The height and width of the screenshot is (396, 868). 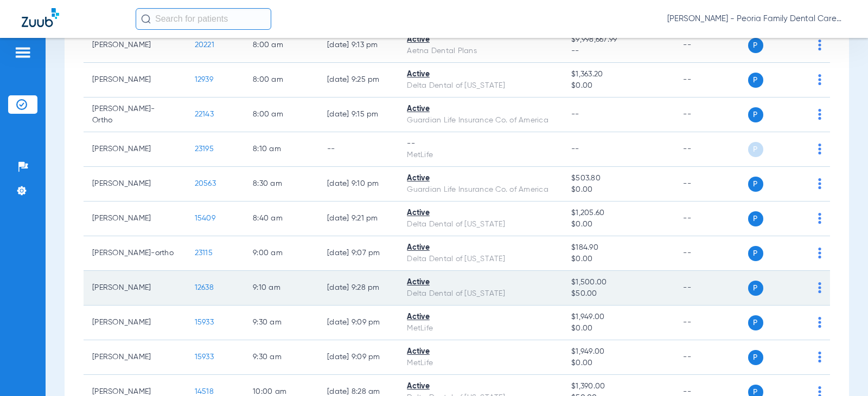 What do you see at coordinates (204, 45) in the screenshot?
I see `span: 20221` at bounding box center [204, 45].